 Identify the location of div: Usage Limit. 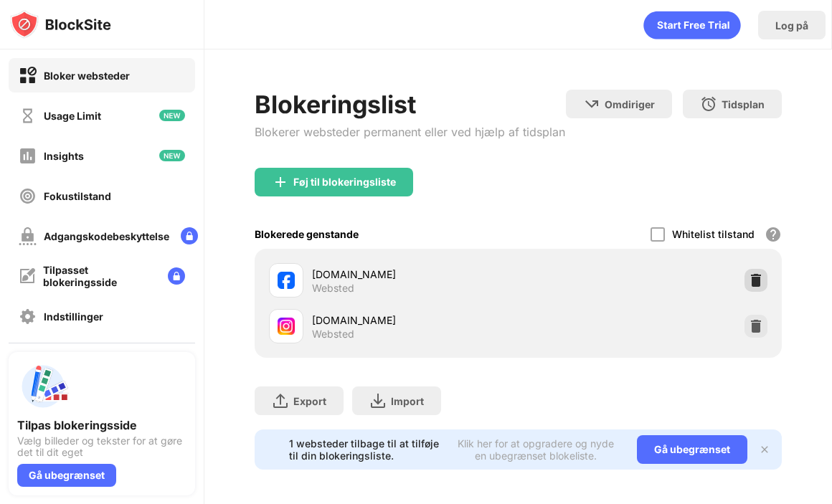
(72, 115).